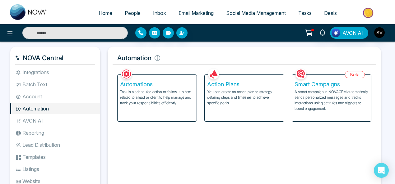 This screenshot has width=395, height=184. What do you see at coordinates (332, 100) in the screenshot?
I see `p: A smart campaign in NOVACRM automatically sends personalized messages and tracks interactions usi...` at bounding box center [332, 100].